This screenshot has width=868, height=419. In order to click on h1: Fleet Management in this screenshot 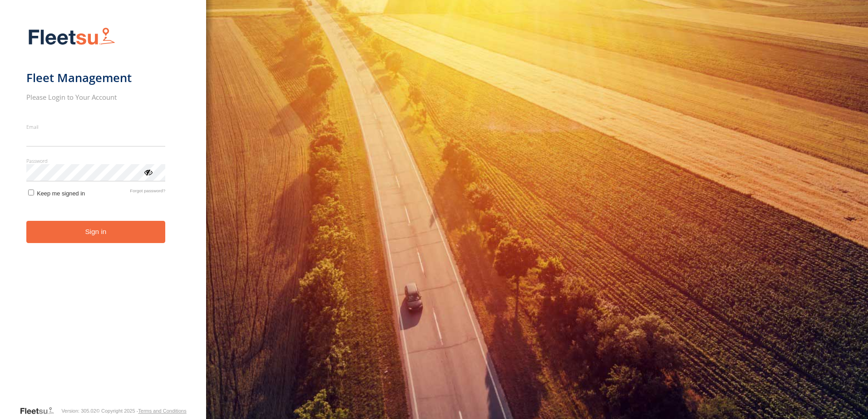, I will do `click(95, 77)`.